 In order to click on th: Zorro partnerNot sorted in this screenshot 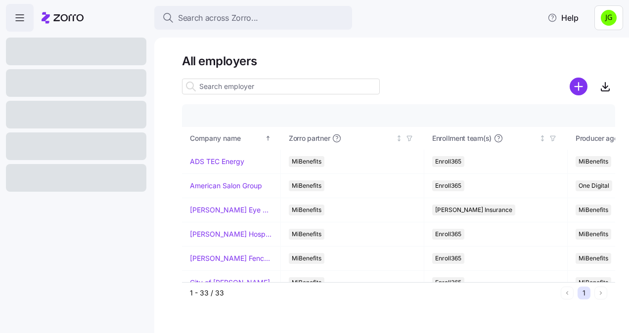, I will do `click(353, 138)`.